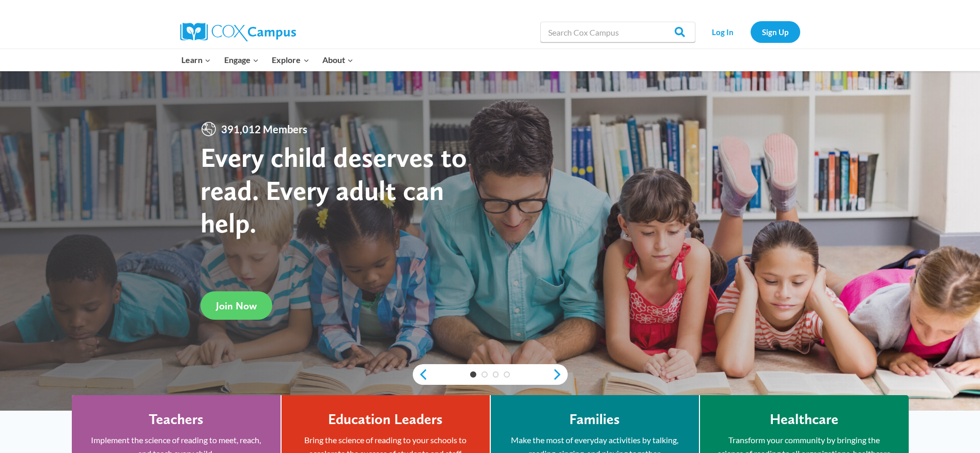 The width and height of the screenshot is (980, 453). Describe the element at coordinates (264, 129) in the screenshot. I see `span: 391,012 Members` at that location.